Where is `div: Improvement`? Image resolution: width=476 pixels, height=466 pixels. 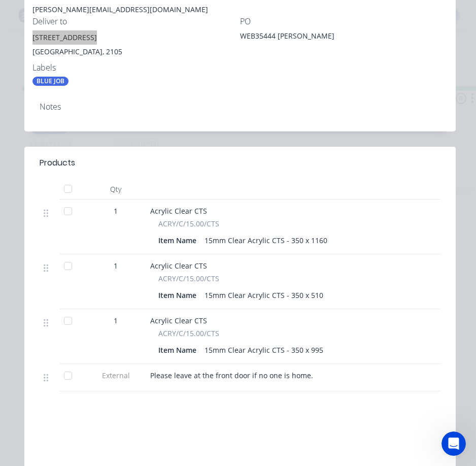 div: Improvement is located at coordinates (101, 234).